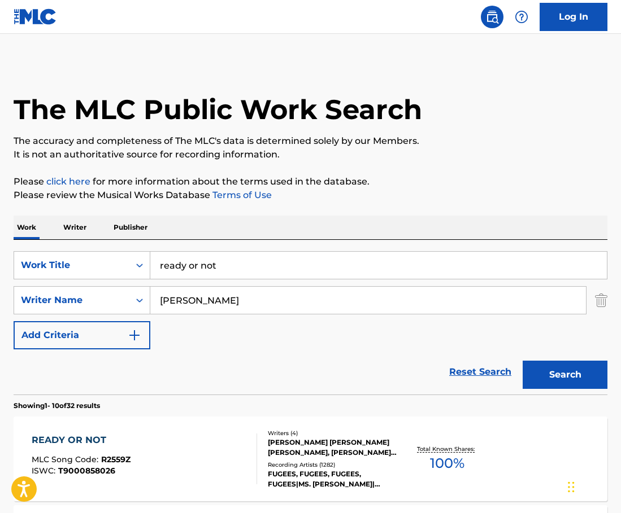  Describe the element at coordinates (72, 301) in the screenshot. I see `div: Writer Name` at that location.